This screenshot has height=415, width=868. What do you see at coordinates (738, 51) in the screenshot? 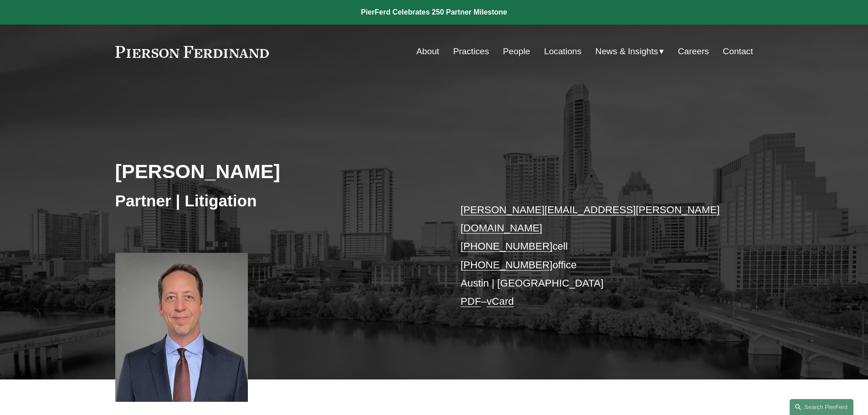
I see `a: Contact` at bounding box center [738, 51].